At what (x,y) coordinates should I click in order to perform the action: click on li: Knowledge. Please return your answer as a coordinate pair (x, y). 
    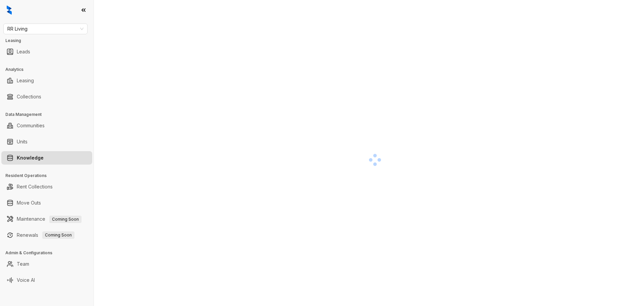
    Looking at the image, I should click on (47, 158).